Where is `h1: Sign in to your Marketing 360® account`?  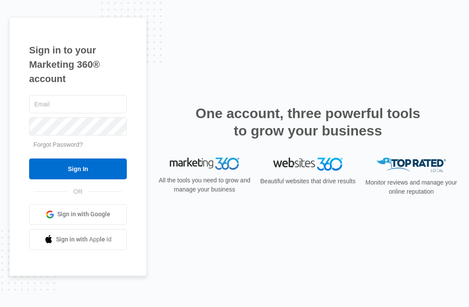
h1: Sign in to your Marketing 360® account is located at coordinates (78, 64).